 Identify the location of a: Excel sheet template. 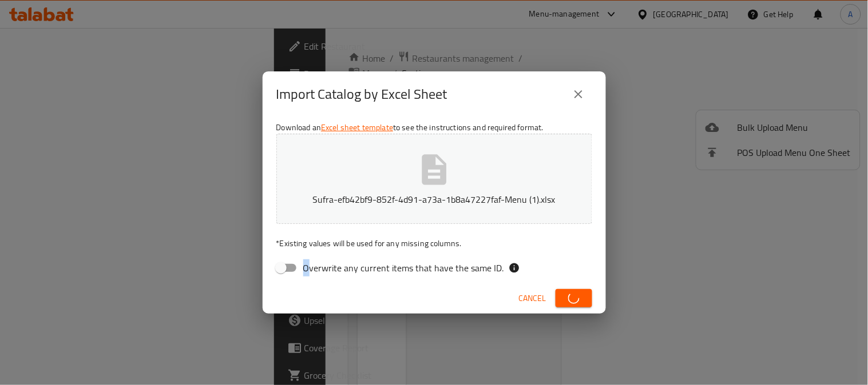
(357, 128).